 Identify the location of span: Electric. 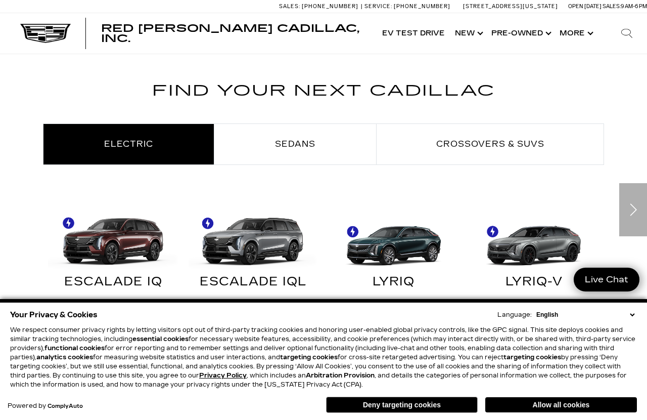
(128, 144).